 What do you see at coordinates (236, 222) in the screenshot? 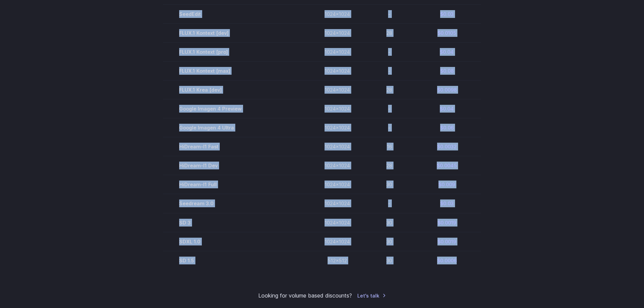
I see `td: SD 3` at bounding box center [236, 222].